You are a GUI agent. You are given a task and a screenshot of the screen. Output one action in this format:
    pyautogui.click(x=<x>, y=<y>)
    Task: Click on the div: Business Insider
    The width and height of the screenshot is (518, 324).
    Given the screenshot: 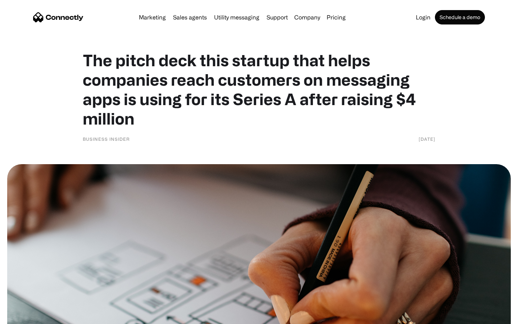 What is the action you would take?
    pyautogui.click(x=106, y=139)
    